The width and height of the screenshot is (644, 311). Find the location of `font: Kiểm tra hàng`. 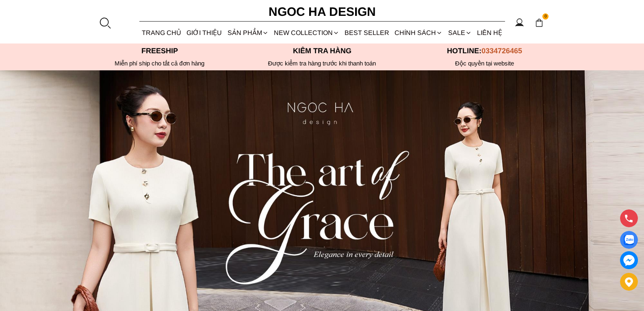

font: Kiểm tra hàng is located at coordinates (322, 51).